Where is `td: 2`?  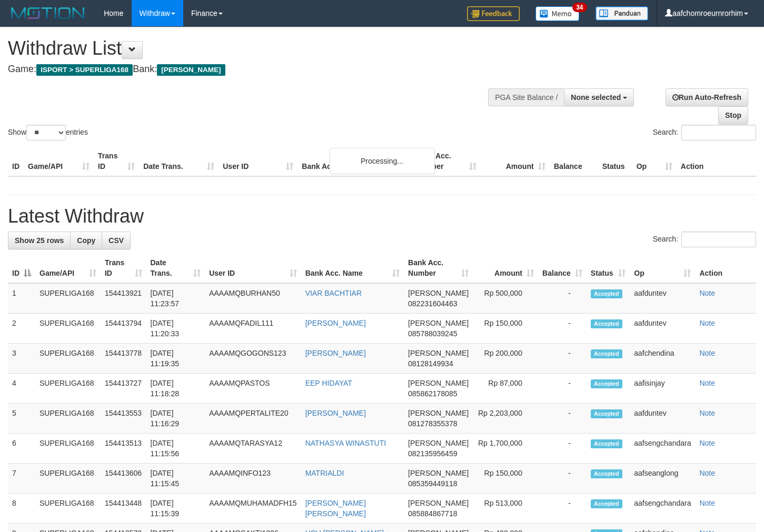 td: 2 is located at coordinates (22, 328).